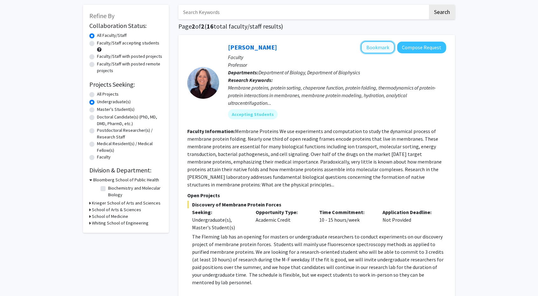  What do you see at coordinates (104, 157) in the screenshot?
I see `label: Faculty` at bounding box center [104, 157].